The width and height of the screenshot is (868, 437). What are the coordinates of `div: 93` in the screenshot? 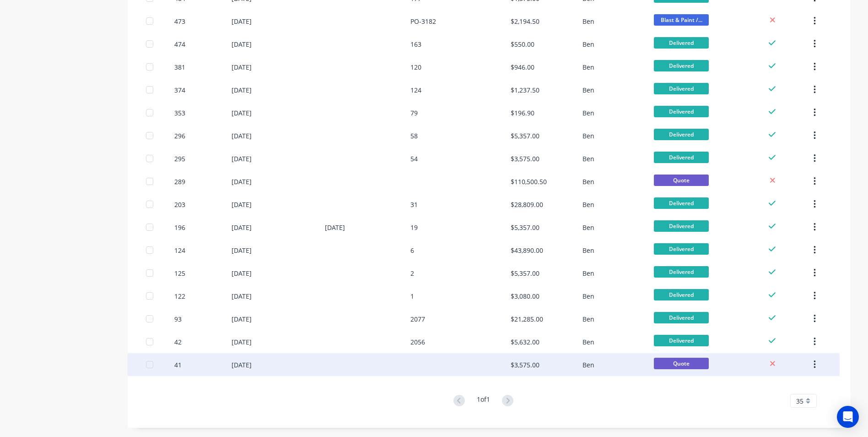 It's located at (178, 319).